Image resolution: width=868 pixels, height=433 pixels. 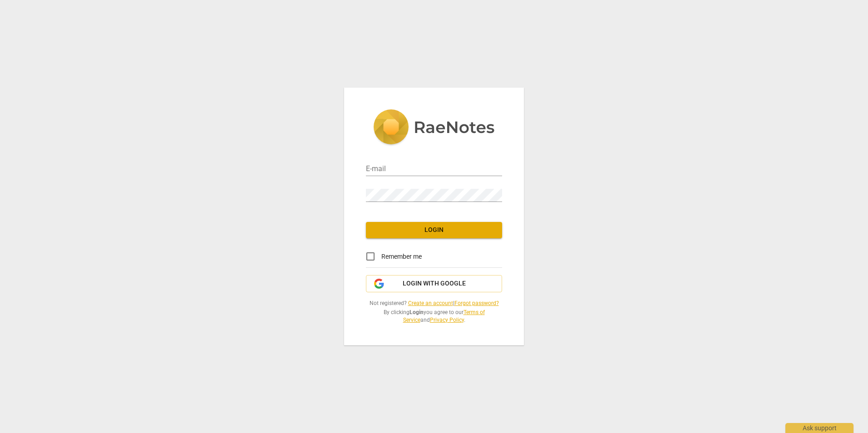 I want to click on span: Login, so click(x=434, y=230).